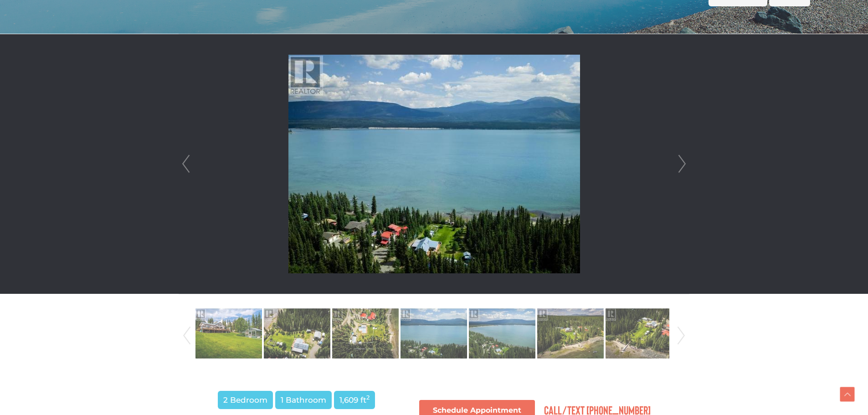 The width and height of the screenshot is (868, 415). Describe the element at coordinates (639, 333) in the screenshot. I see `img: Property-28651248-Photo-7.jpg` at that location.